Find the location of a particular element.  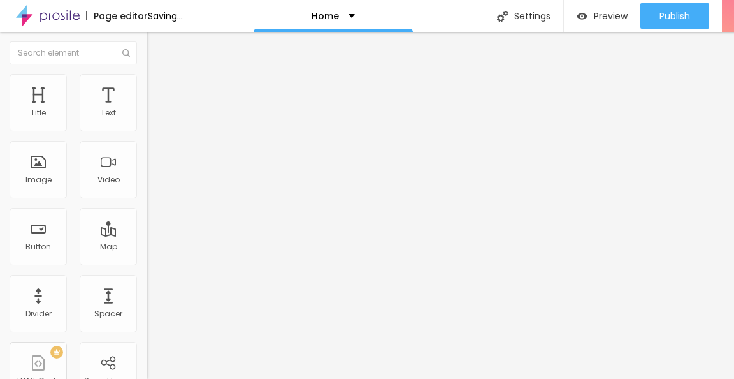

div: Image is located at coordinates (38, 180).